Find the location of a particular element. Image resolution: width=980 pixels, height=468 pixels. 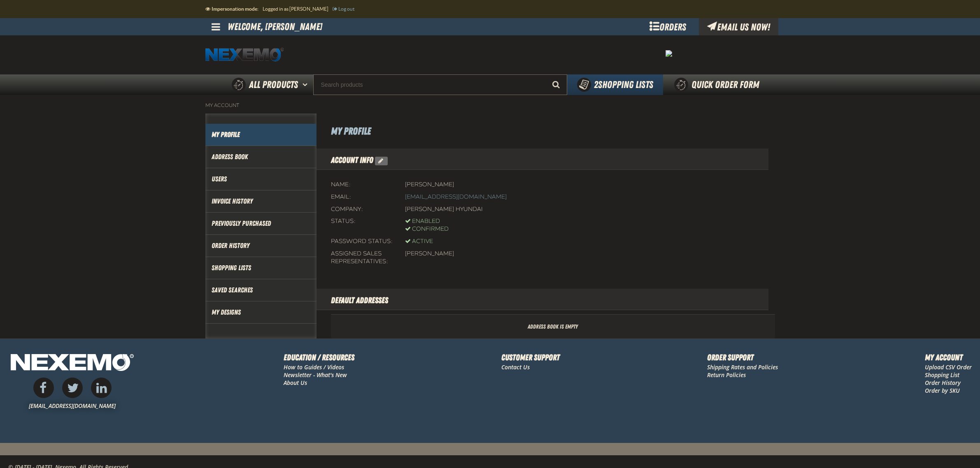

span: My Profile is located at coordinates (351, 131).